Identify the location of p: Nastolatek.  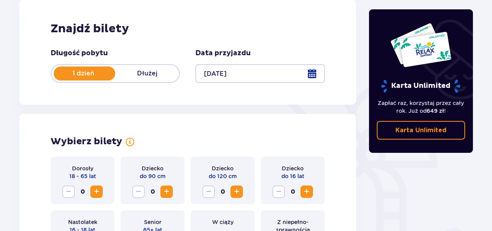
(82, 222).